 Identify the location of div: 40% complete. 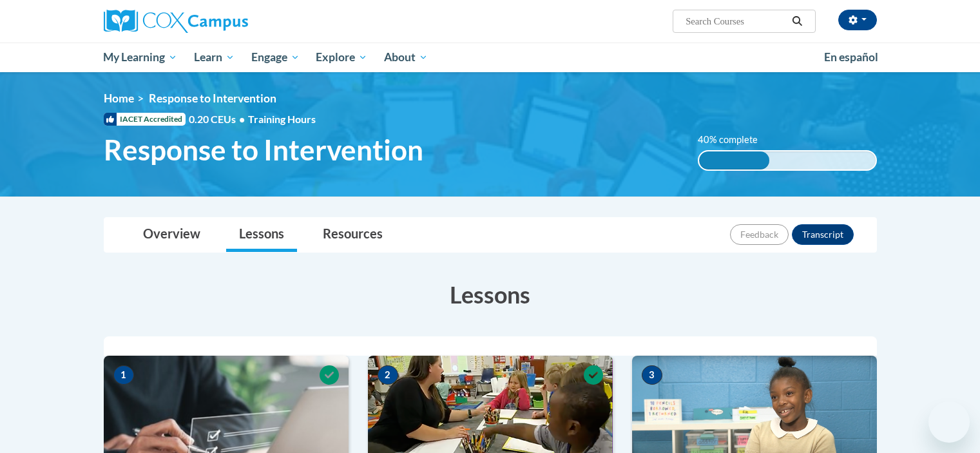
(734, 160).